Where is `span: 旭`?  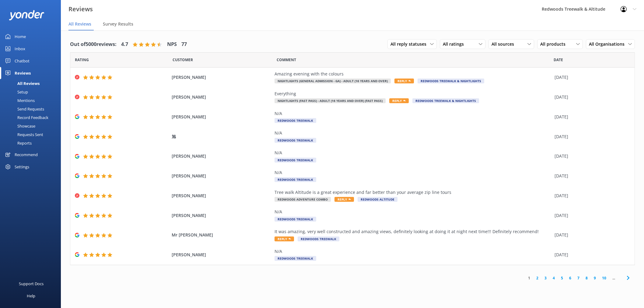 span: 旭 is located at coordinates (221, 137).